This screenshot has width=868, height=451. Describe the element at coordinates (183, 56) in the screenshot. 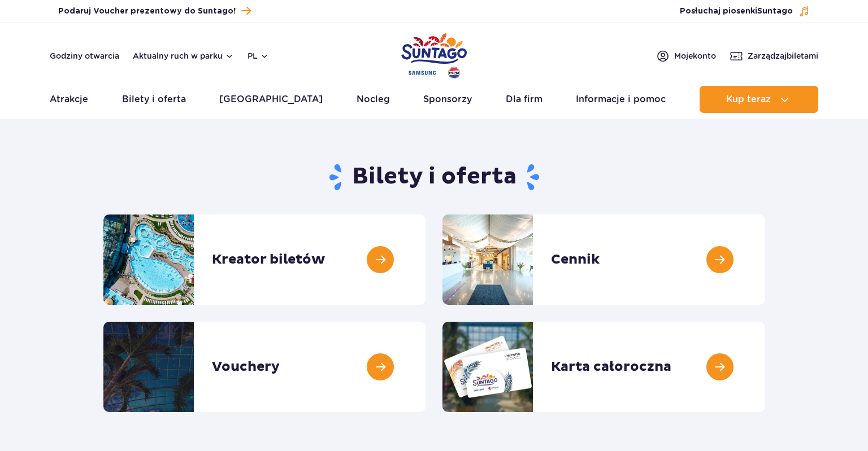

I see `button: Aktualny ruch w parku` at that location.